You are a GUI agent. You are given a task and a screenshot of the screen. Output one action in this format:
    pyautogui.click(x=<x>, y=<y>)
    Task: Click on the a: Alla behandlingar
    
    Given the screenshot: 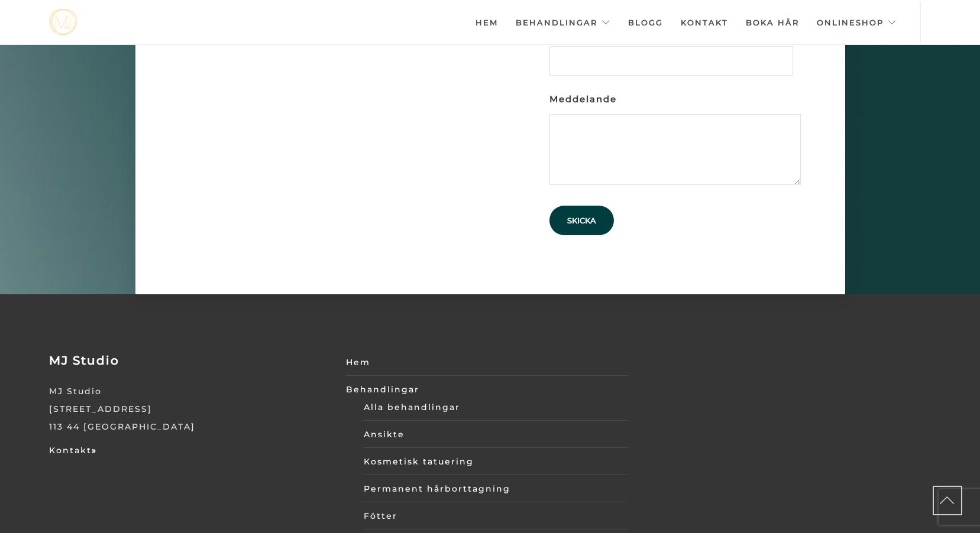 What is the action you would take?
    pyautogui.click(x=495, y=407)
    